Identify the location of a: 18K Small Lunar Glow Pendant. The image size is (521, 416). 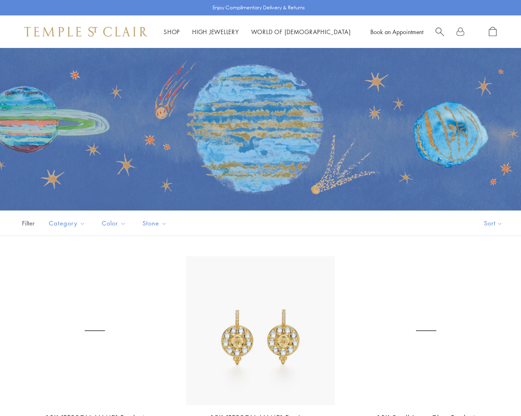
(425, 331).